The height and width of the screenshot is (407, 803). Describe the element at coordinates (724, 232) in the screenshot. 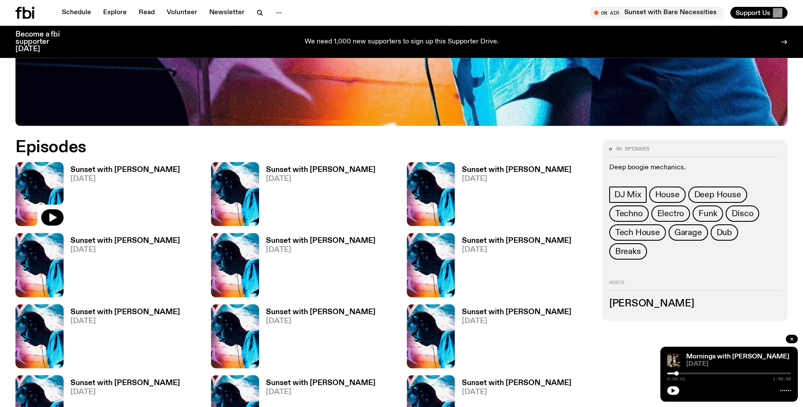

I see `span: Dub` at that location.